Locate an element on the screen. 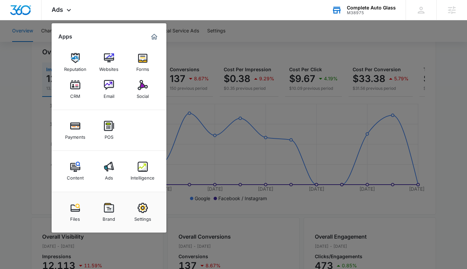 This screenshot has height=269, width=467. a: Content is located at coordinates (75, 171).